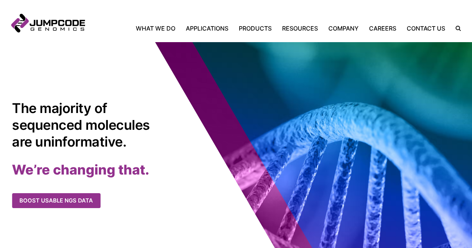 Image resolution: width=472 pixels, height=248 pixels. What do you see at coordinates (455, 28) in the screenshot?
I see `label: Search the site.` at bounding box center [455, 28].